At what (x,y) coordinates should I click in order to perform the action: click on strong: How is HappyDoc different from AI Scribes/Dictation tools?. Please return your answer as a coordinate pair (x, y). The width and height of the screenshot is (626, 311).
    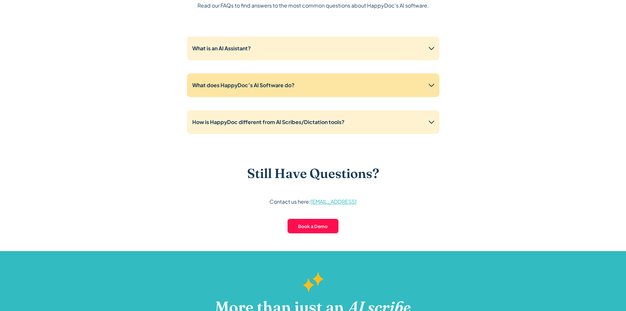
    Looking at the image, I should click on (268, 122).